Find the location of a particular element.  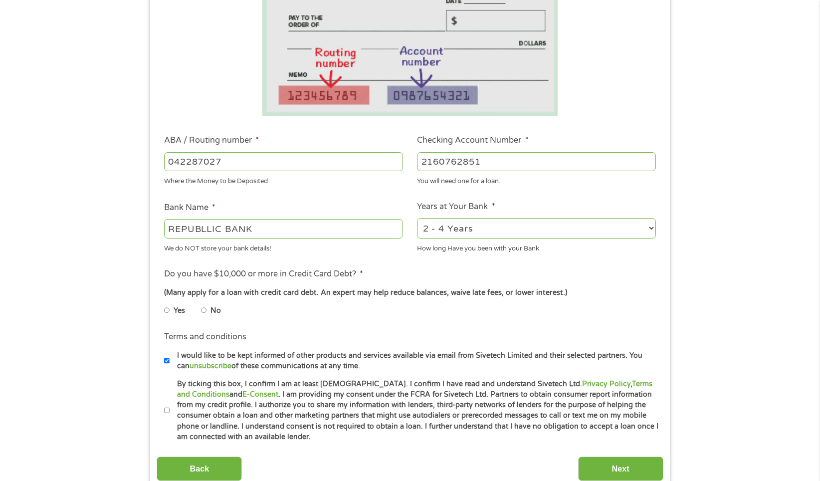

label: Bank Name is located at coordinates (189, 207).